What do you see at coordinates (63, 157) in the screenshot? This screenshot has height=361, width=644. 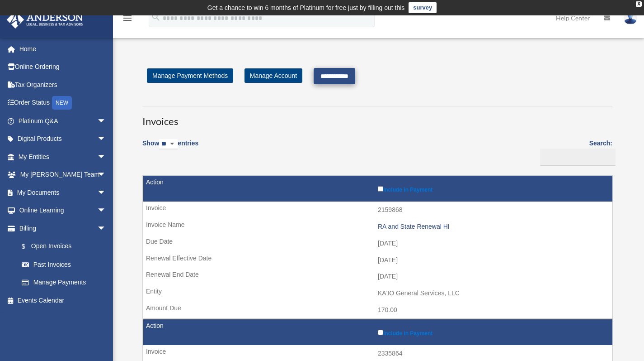 I see `a: My Entitiesarrow_drop_down` at bounding box center [63, 157].